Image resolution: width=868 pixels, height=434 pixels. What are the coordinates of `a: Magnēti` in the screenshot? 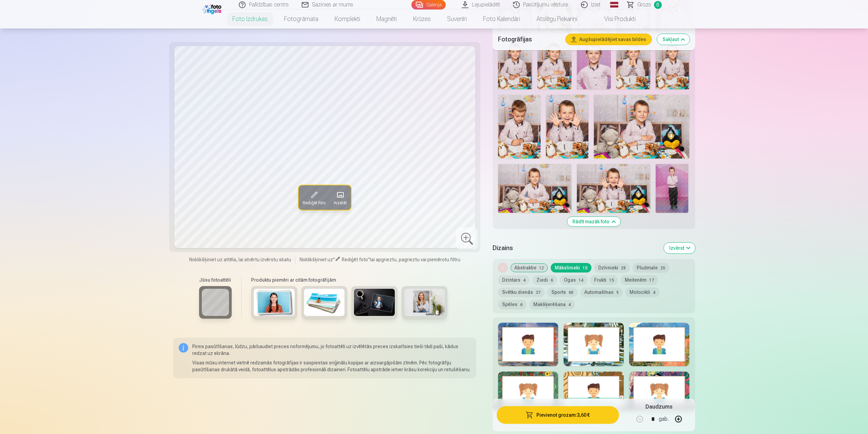 It's located at (387, 19).